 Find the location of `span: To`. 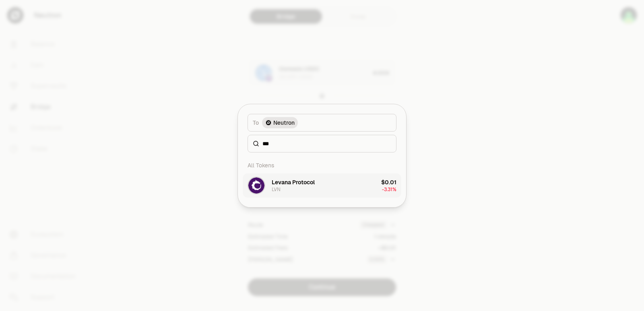

span: To is located at coordinates (256, 123).